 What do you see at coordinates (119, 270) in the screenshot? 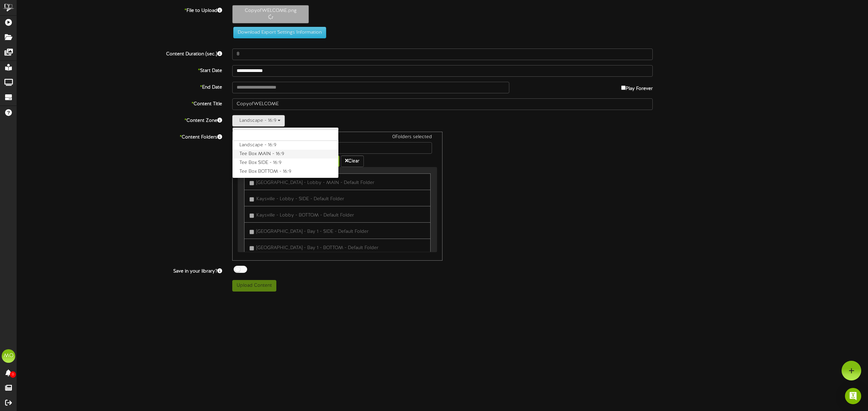
I see `label: Save in your library?` at bounding box center [119, 270].